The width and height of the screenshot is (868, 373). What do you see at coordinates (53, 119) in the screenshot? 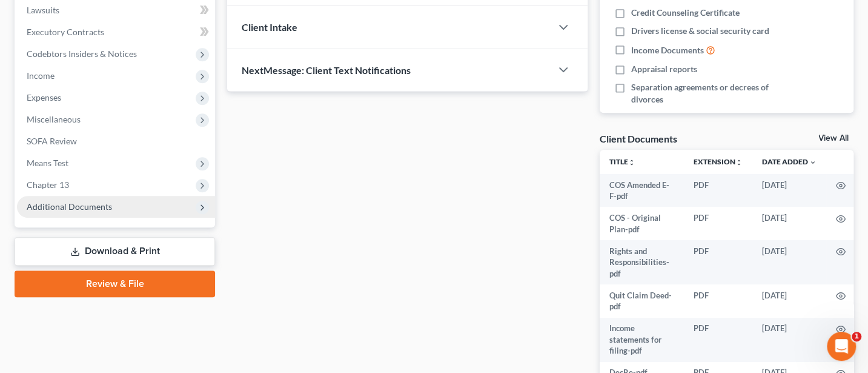
I see `span: Miscellaneous` at bounding box center [53, 119].